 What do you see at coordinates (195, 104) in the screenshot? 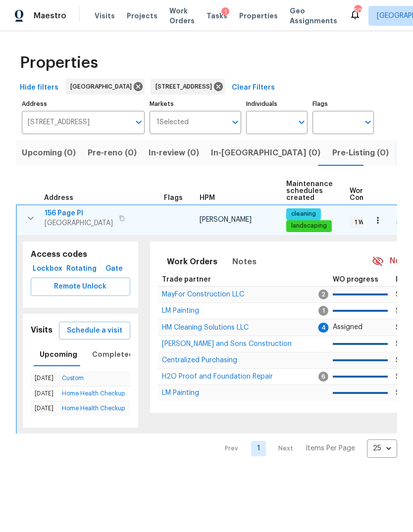
I see `label: Markets` at bounding box center [195, 104].